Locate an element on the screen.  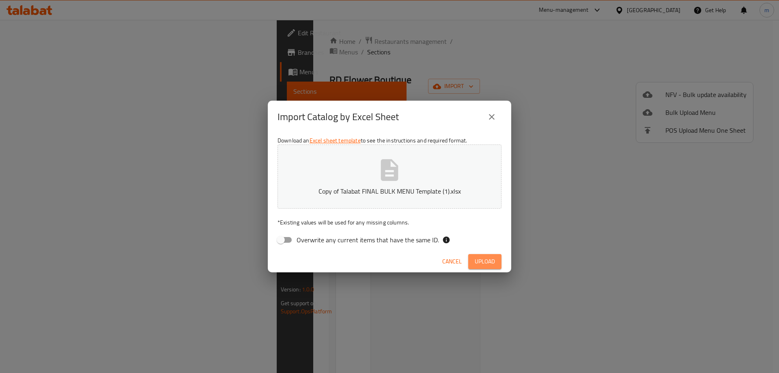
button: Upload is located at coordinates (485, 261).